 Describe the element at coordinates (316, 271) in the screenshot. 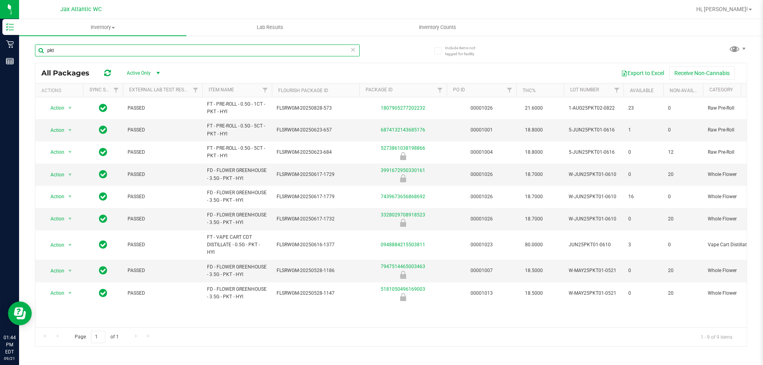

I see `span: FLSRWGM-20250528-1186` at that location.